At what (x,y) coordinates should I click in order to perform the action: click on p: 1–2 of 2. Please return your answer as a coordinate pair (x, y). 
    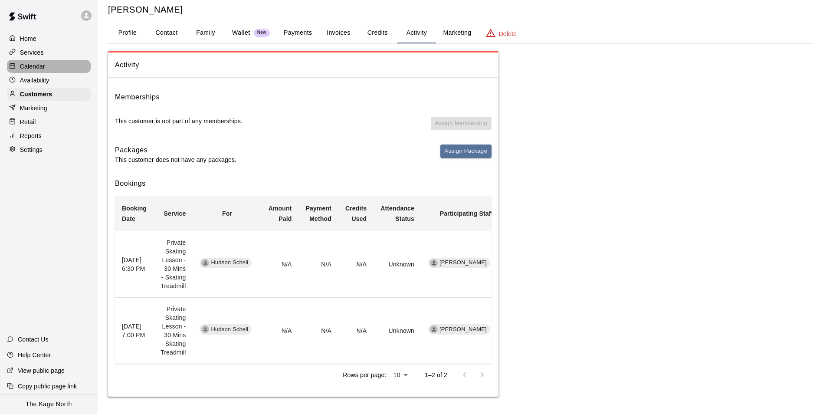
    Looking at the image, I should click on (436, 375).